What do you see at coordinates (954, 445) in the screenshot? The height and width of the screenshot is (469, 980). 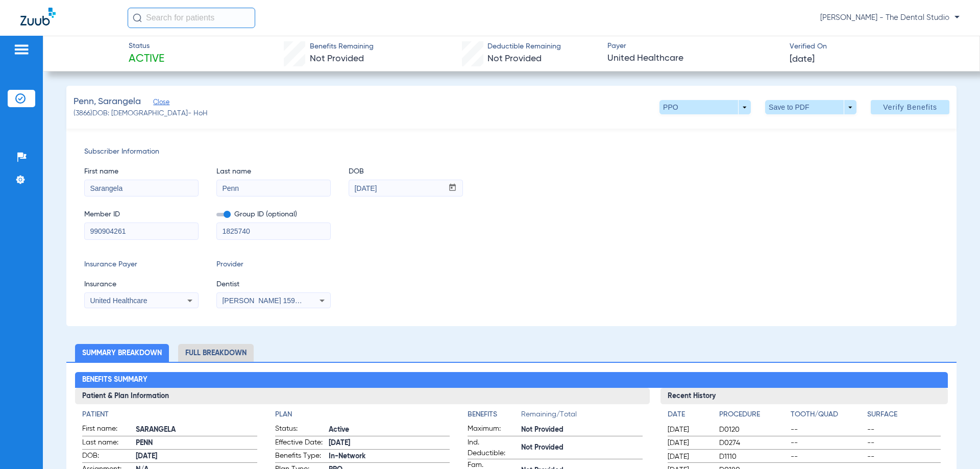 I see `div: Chat Widget` at bounding box center [954, 445].